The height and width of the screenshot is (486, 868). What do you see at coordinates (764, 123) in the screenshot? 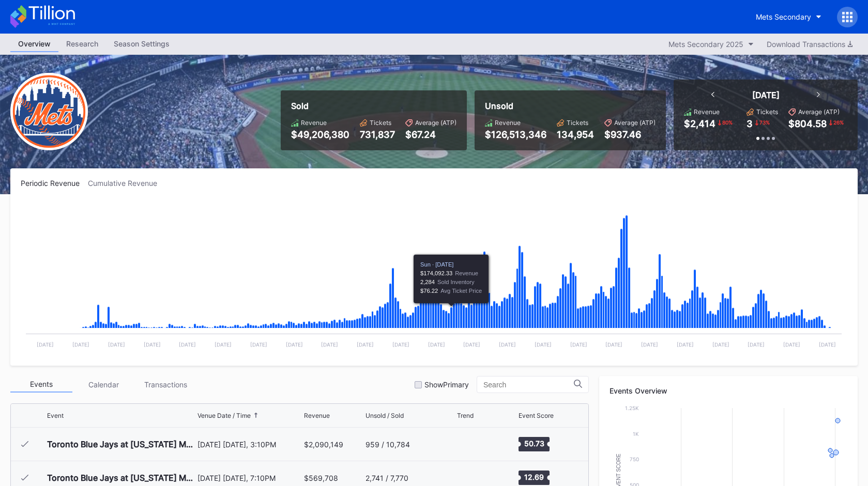
I see `div: 73 %` at bounding box center [764, 123].